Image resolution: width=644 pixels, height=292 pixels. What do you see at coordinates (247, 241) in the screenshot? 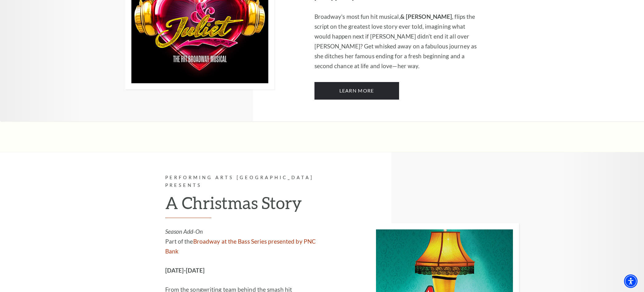
I see `p: Part of the` at bounding box center [247, 241].